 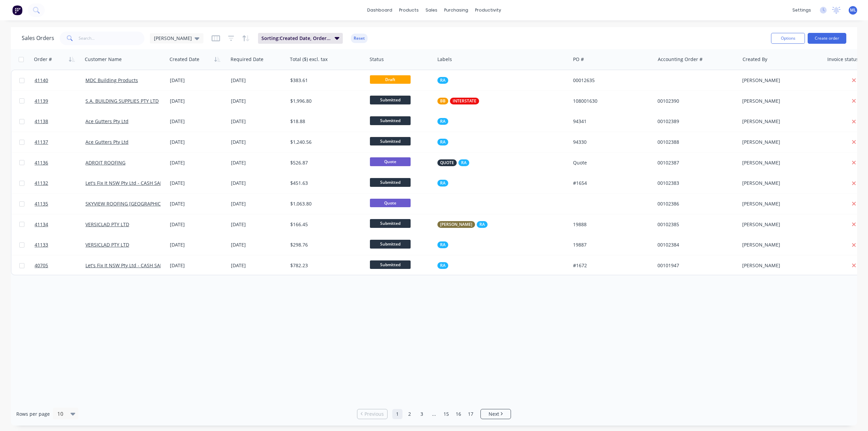 What do you see at coordinates (579, 59) in the screenshot?
I see `div: PO #` at bounding box center [579, 59].